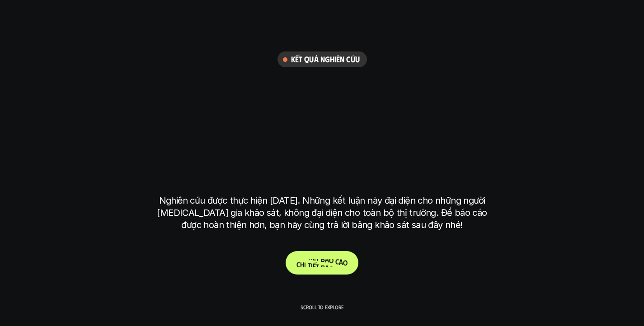  Describe the element at coordinates (298, 255) in the screenshot. I see `span: C` at that location.